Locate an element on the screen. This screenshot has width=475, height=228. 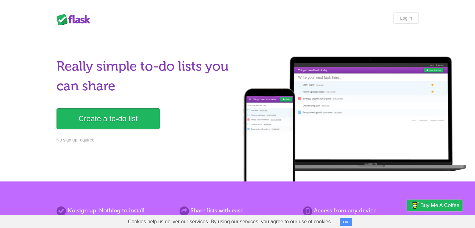
a: Buy me a coffee is located at coordinates (435, 205).